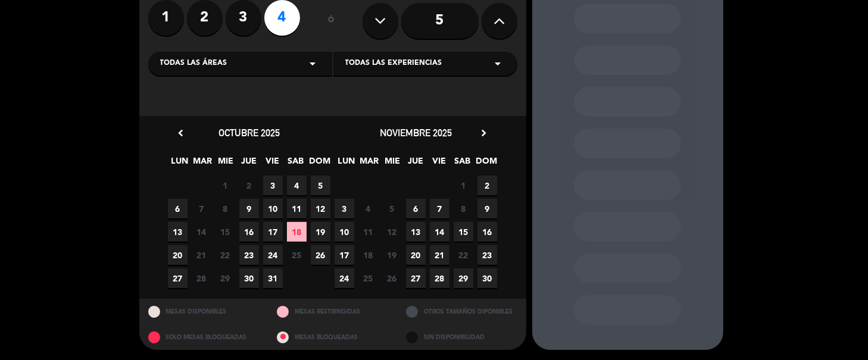 Image resolution: width=868 pixels, height=360 pixels. Describe the element at coordinates (394, 63) in the screenshot. I see `span: Todas las experiencias` at that location.